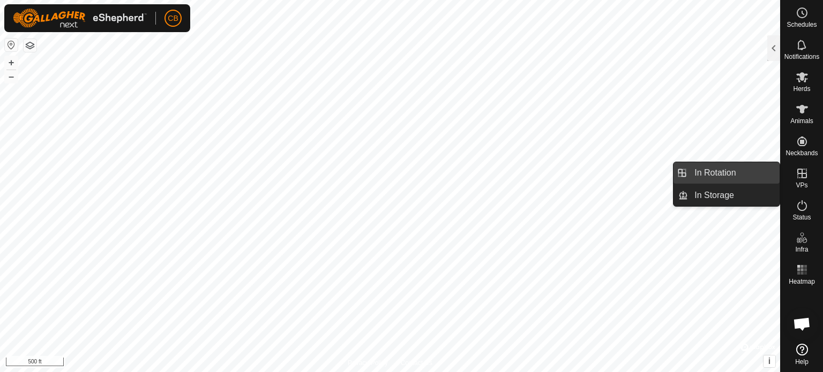  I want to click on span: Status, so click(801, 217).